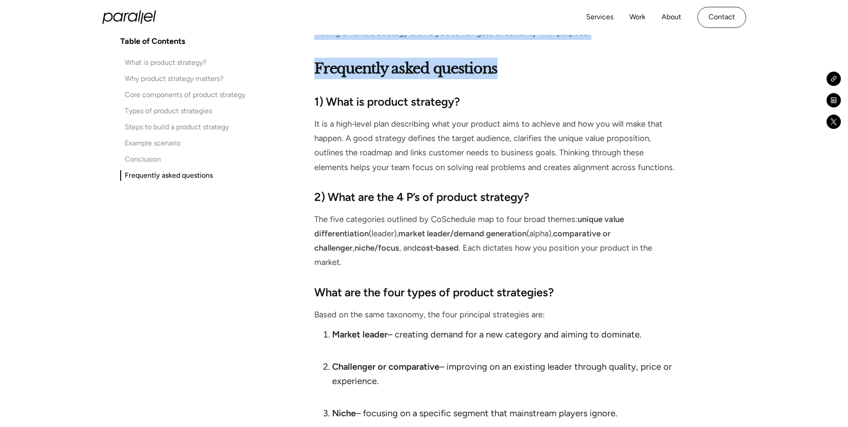 This screenshot has width=848, height=427. I want to click on a: Services, so click(600, 17).